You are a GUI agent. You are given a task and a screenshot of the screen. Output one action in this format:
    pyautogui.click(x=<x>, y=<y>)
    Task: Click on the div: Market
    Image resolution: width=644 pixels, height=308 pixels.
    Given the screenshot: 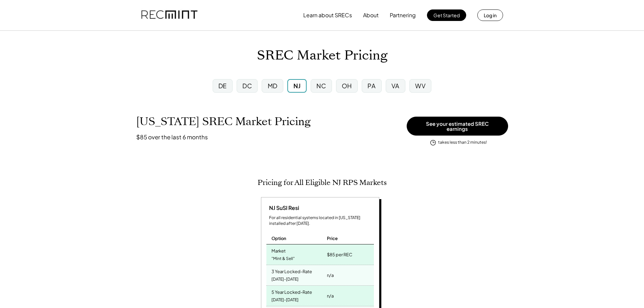 What is the action you would take?
    pyautogui.click(x=278, y=250)
    